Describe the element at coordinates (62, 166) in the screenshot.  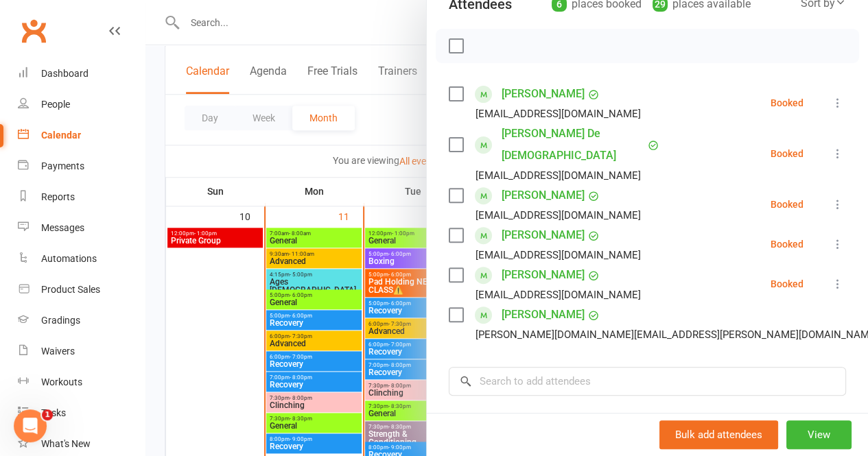
I see `div: Payments` at that location.